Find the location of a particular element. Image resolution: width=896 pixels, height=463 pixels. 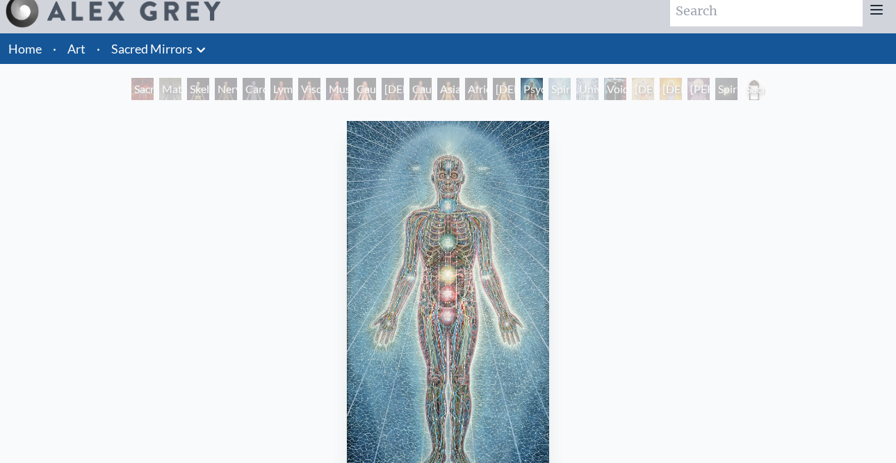

div: Void Clear Light is located at coordinates (615, 89).